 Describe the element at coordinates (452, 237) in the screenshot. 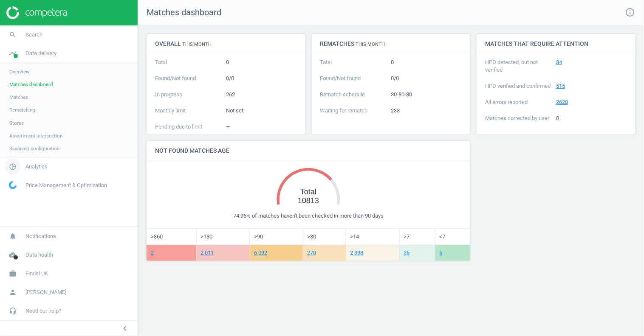

I see `td: <7` at that location.